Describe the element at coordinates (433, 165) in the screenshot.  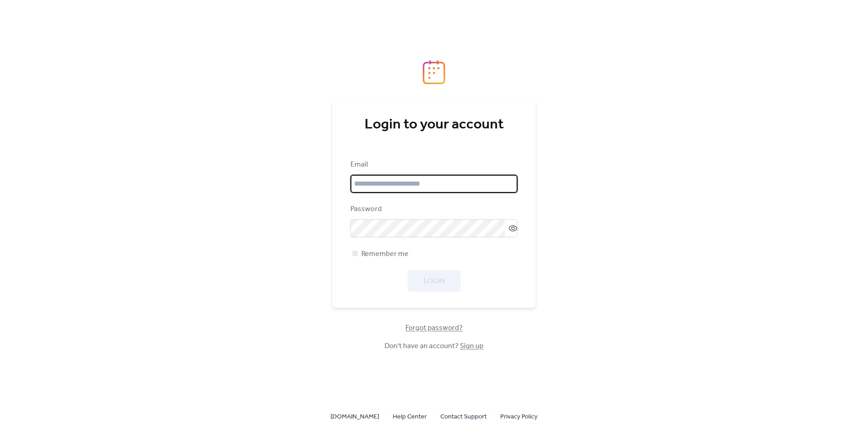
I see `div: Email` at that location.